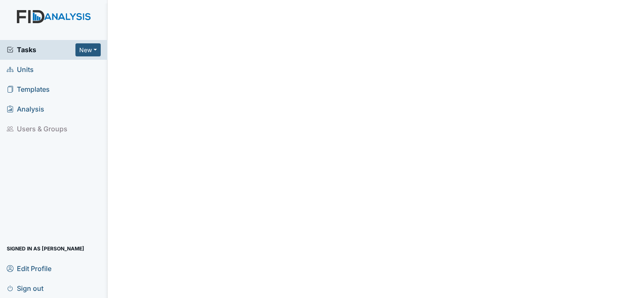  What do you see at coordinates (88, 50) in the screenshot?
I see `button: New` at bounding box center [88, 50].